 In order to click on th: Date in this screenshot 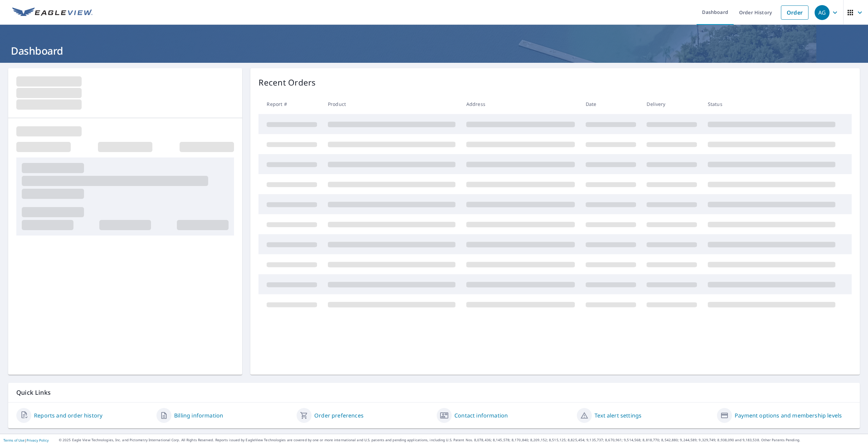, I will do `click(611, 104)`.